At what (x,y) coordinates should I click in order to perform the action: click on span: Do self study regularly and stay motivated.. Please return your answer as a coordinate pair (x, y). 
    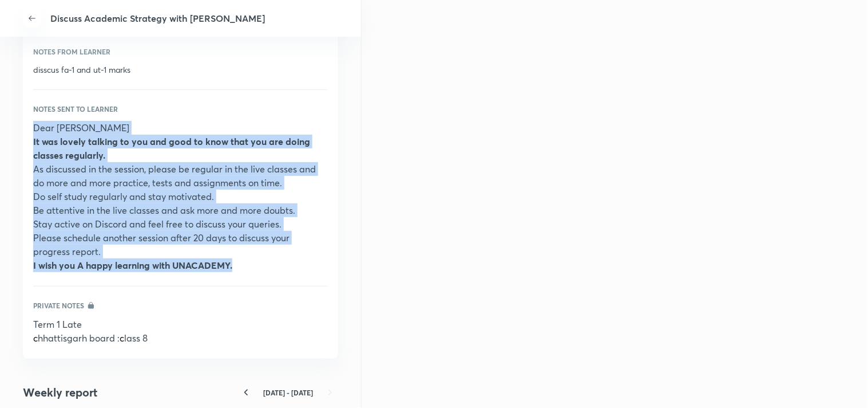
    Looking at the image, I should click on (124, 196).